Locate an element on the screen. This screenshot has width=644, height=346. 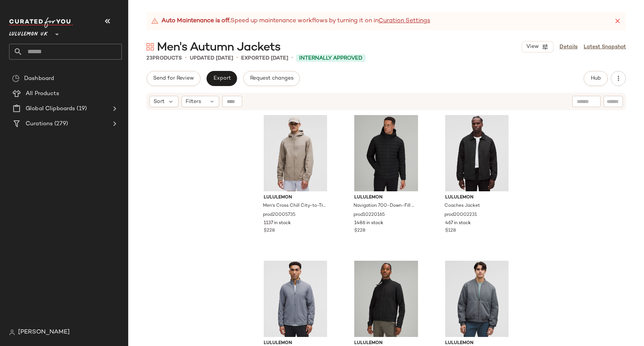
img: LM4AS7S_0001_1 is located at coordinates (476, 153).